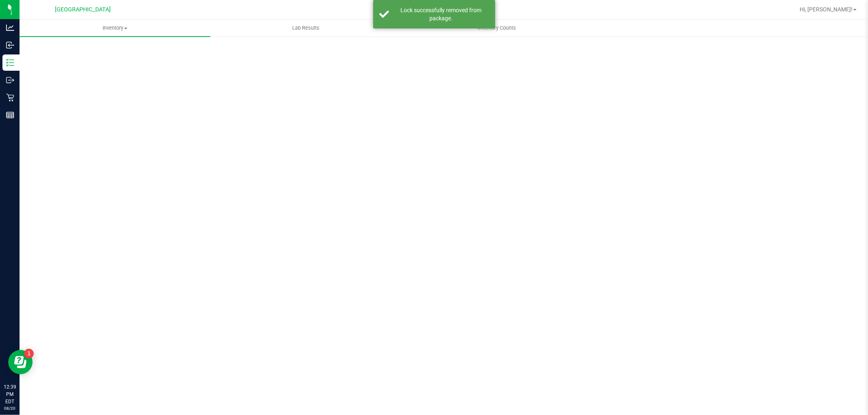  What do you see at coordinates (10, 28) in the screenshot?
I see `inline-svg: Analytics` at bounding box center [10, 28].